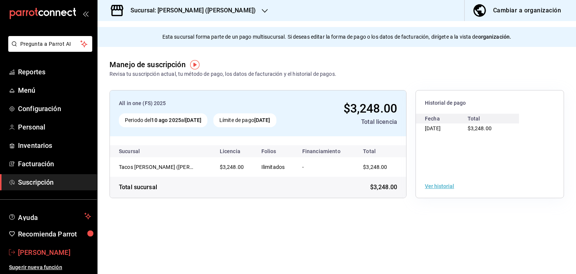  Describe the element at coordinates (166, 120) in the screenshot. I see `strong: 10 ago 2025` at that location.